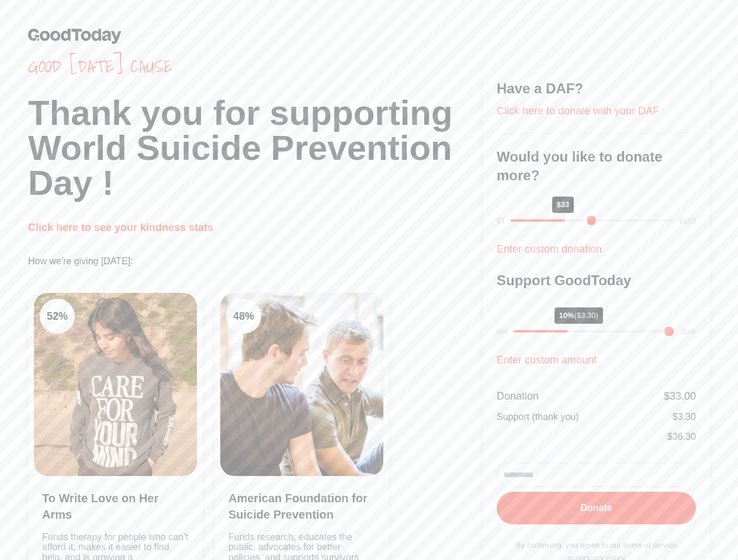 The image size is (738, 560). Describe the element at coordinates (596, 508) in the screenshot. I see `button: Donate` at that location.